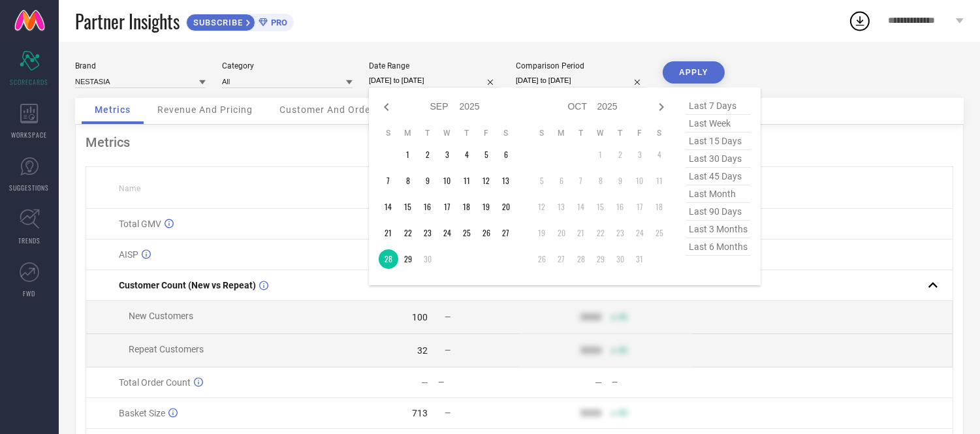 Image resolution: width=980 pixels, height=434 pixels. What do you see at coordinates (467, 233) in the screenshot?
I see `td: Thu Sep 25 2025` at bounding box center [467, 233].